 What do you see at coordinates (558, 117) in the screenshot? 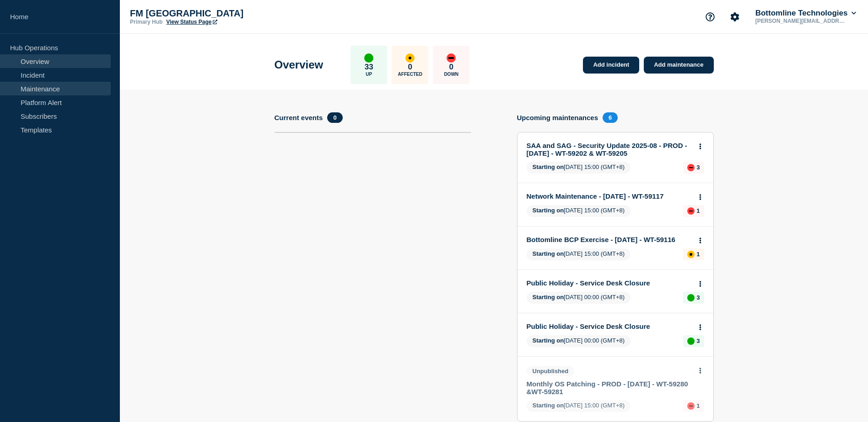
I see `h4: Upcoming maintenances` at bounding box center [558, 117].